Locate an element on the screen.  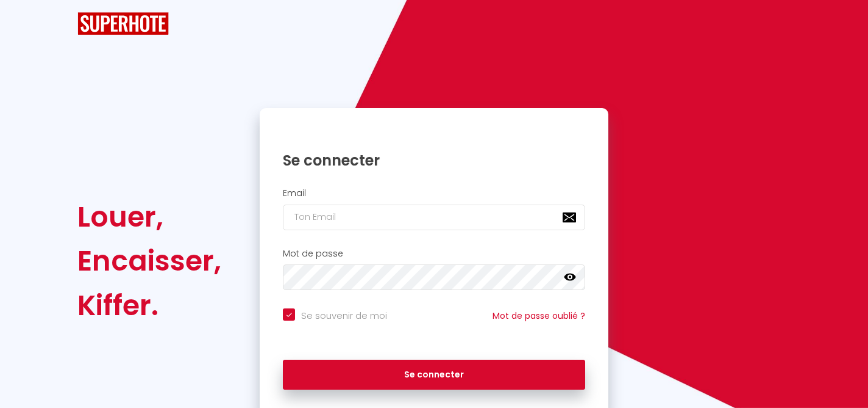
div: Louer, is located at coordinates (149, 216).